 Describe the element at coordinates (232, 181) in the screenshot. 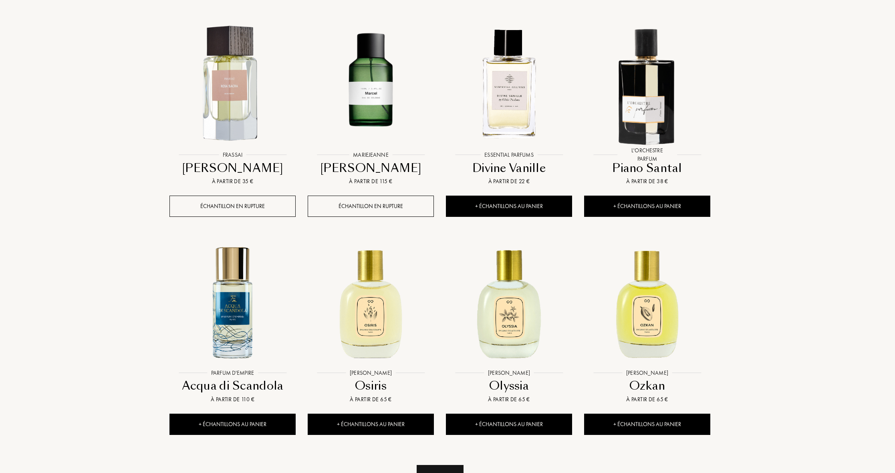

I see `div: À partir de 35 €` at that location.